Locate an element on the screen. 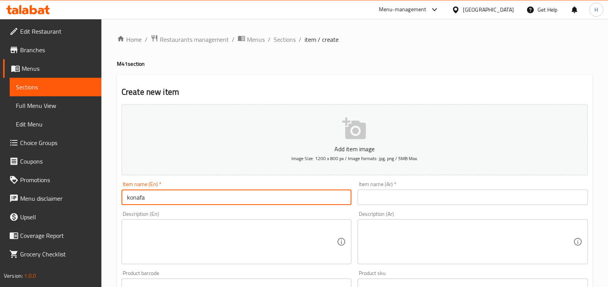  span: H is located at coordinates (596, 10).